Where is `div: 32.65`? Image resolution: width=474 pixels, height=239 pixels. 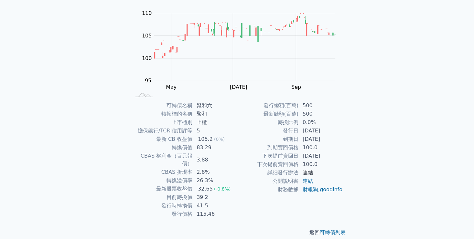
div: 32.65 is located at coordinates (205, 189).